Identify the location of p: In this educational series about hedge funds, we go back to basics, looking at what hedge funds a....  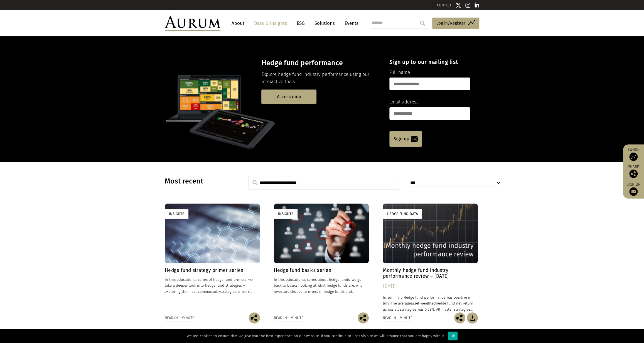
(322, 285).